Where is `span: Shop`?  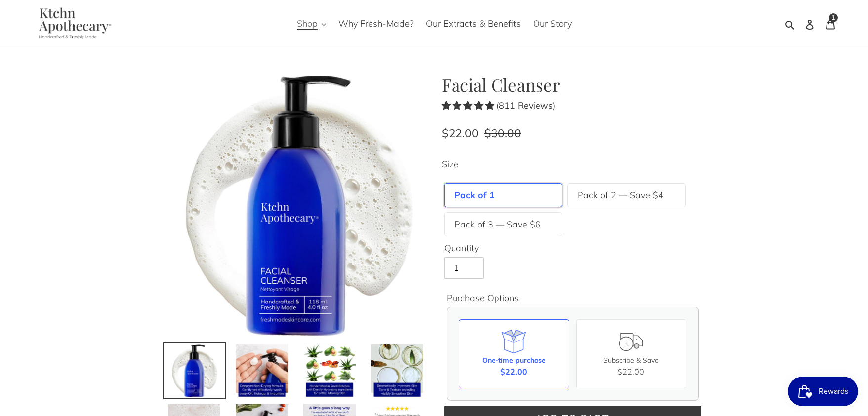
span: Shop is located at coordinates (307, 24).